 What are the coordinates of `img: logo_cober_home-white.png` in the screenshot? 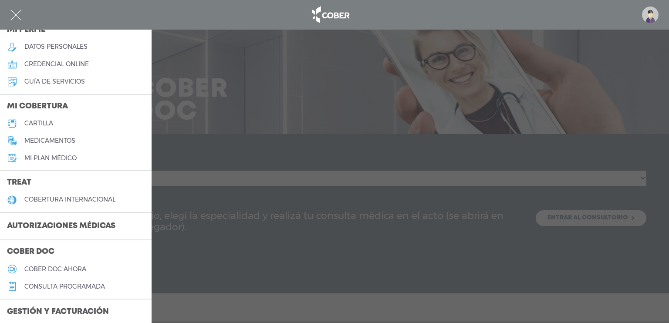 It's located at (330, 15).